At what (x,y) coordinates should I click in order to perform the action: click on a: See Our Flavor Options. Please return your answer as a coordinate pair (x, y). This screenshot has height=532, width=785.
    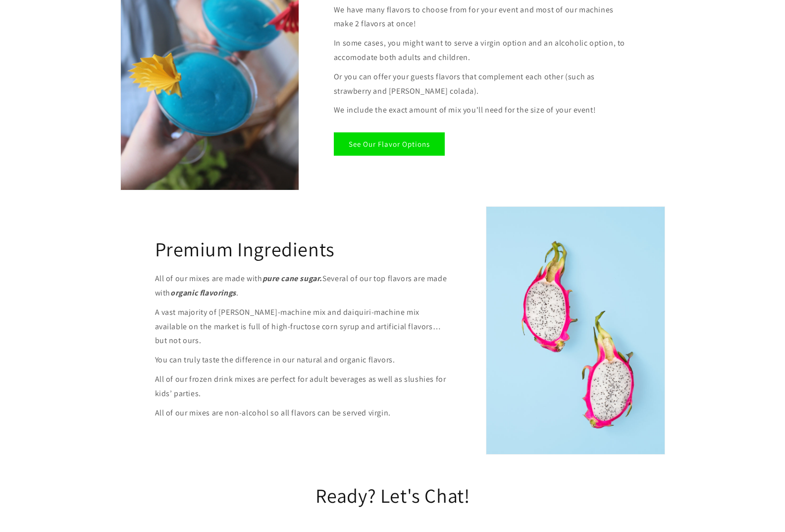
    Looking at the image, I should click on (389, 144).